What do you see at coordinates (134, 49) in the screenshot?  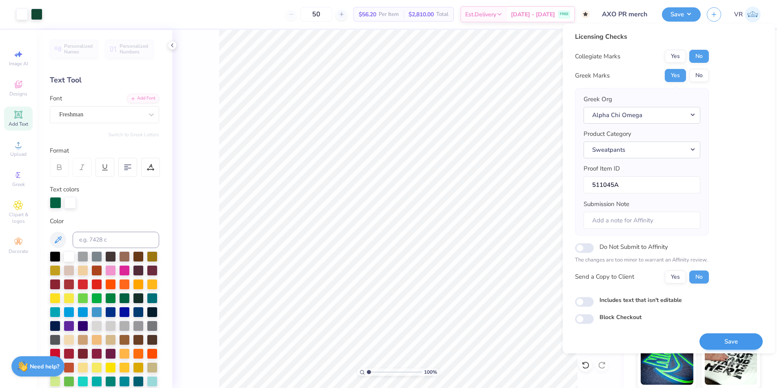 I see `span: Personalized Numbers` at bounding box center [134, 49].